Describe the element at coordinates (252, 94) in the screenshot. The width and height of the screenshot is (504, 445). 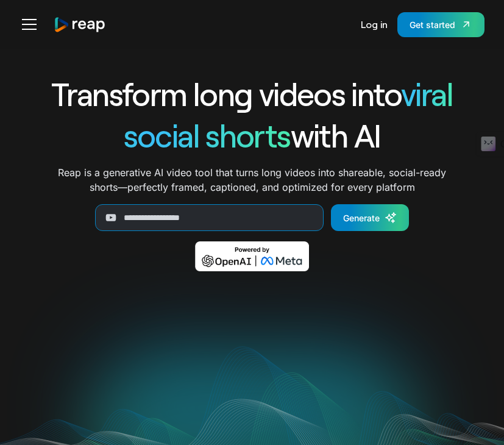
I see `h1: Transform long videos into` at that location.